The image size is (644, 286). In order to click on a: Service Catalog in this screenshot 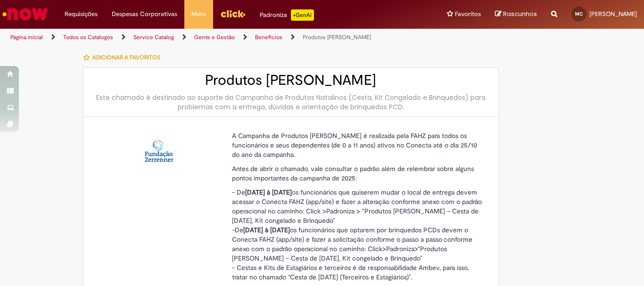, I will do `click(154, 37)`.